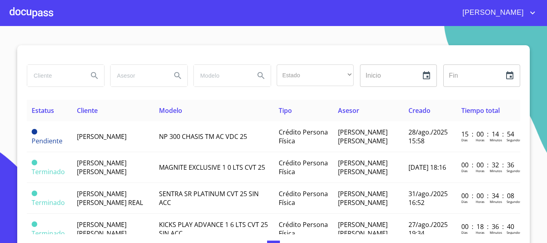  Describe the element at coordinates (489, 227) in the screenshot. I see `p: 00 : 18 : 36 : 40` at that location.